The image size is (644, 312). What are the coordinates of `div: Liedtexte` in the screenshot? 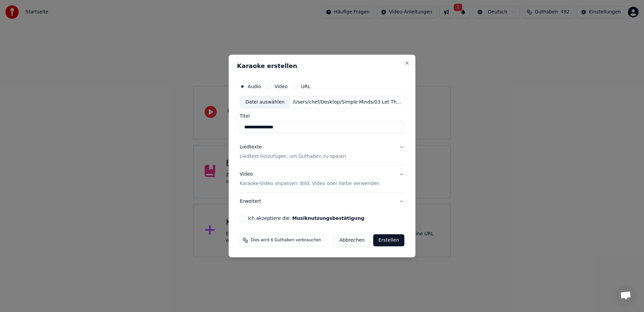 It's located at (250, 147).